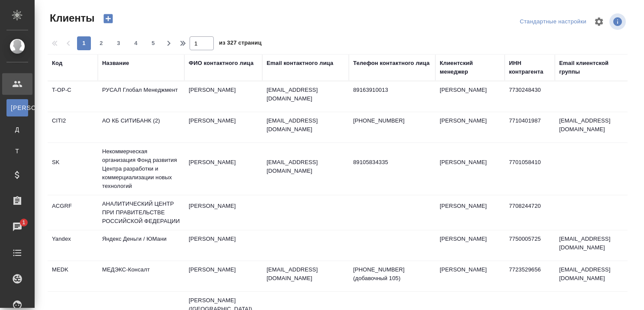 The width and height of the screenshot is (644, 310). I want to click on button: 4, so click(136, 44).